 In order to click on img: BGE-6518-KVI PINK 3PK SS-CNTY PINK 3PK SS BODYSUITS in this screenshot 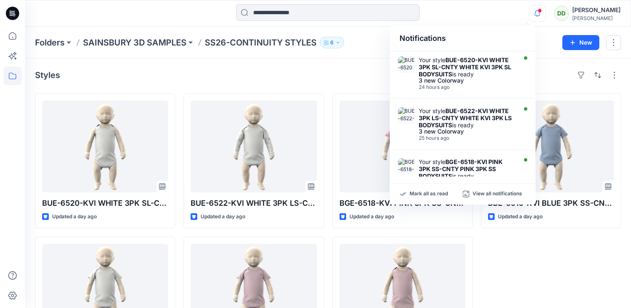, I will do `click(406, 166)`.